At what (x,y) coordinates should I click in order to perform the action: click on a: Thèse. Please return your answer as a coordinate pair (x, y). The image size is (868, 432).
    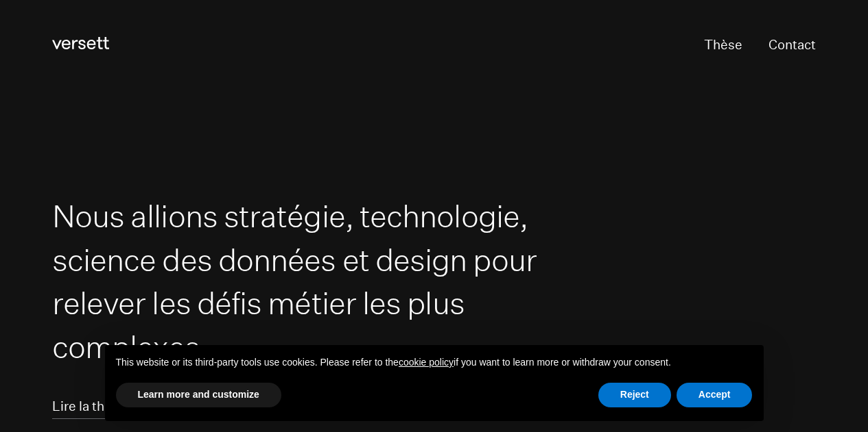
    Looking at the image, I should click on (723, 45).